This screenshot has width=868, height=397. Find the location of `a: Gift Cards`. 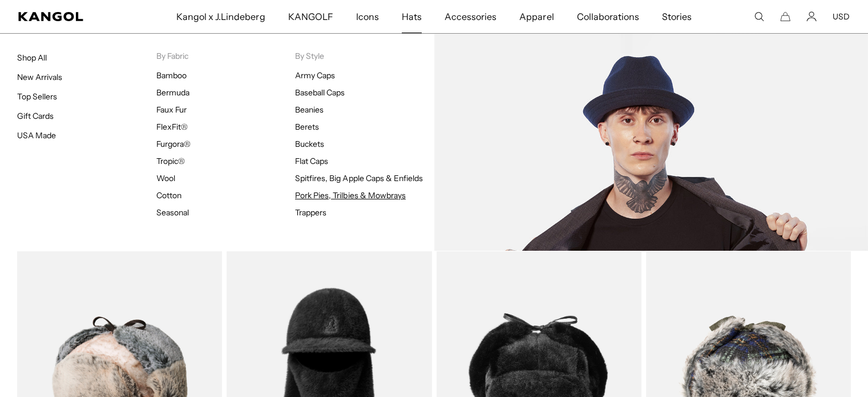

a: Gift Cards is located at coordinates (35, 116).